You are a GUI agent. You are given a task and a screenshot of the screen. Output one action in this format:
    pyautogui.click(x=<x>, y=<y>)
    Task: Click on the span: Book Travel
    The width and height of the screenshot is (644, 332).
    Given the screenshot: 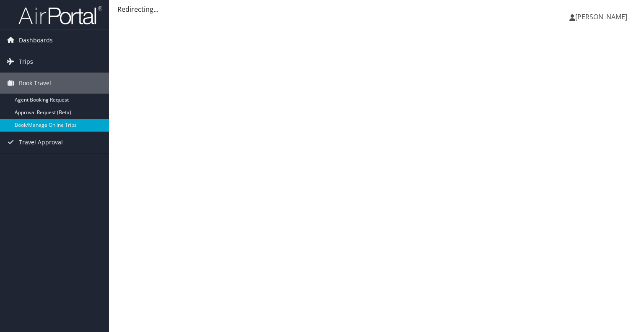 What is the action you would take?
    pyautogui.click(x=35, y=83)
    